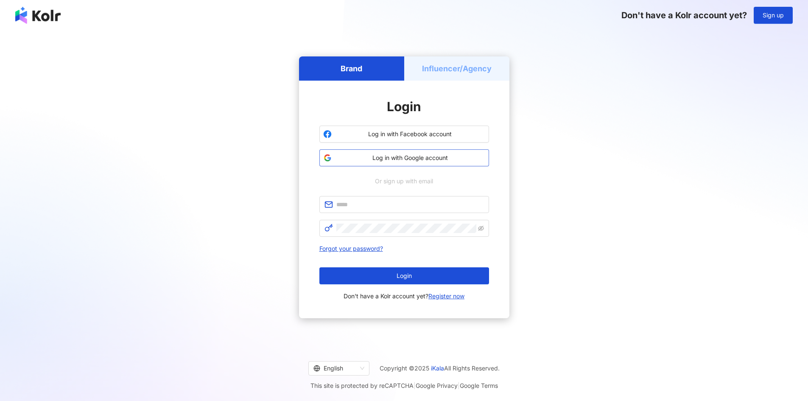 The height and width of the screenshot is (401, 808). What do you see at coordinates (479, 385) in the screenshot?
I see `a: Google Terms` at bounding box center [479, 385].